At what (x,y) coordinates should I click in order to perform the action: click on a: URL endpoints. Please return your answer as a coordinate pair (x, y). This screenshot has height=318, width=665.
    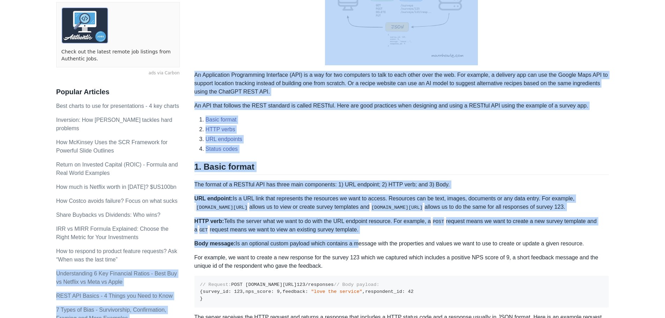
    Looking at the image, I should click on (224, 139).